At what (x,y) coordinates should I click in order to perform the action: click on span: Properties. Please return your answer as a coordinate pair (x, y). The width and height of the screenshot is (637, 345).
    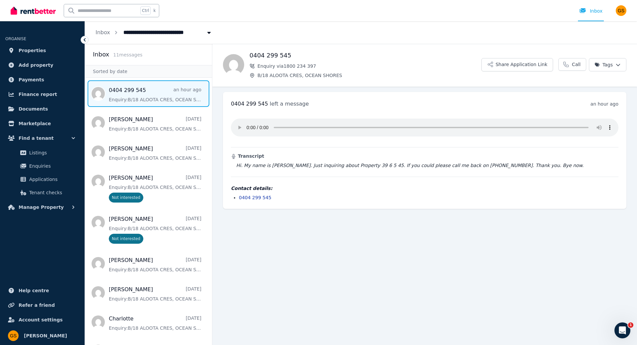
    Looking at the image, I should click on (32, 50).